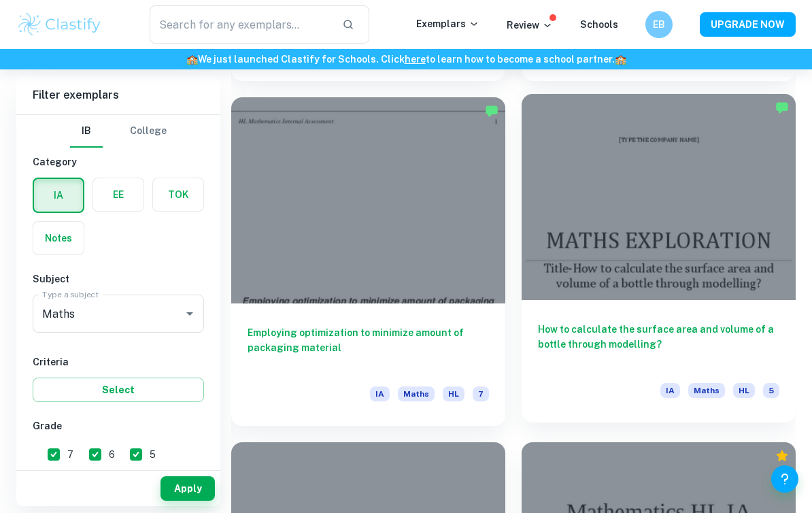 The width and height of the screenshot is (812, 513). Describe the element at coordinates (112, 454) in the screenshot. I see `span: 6` at that location.